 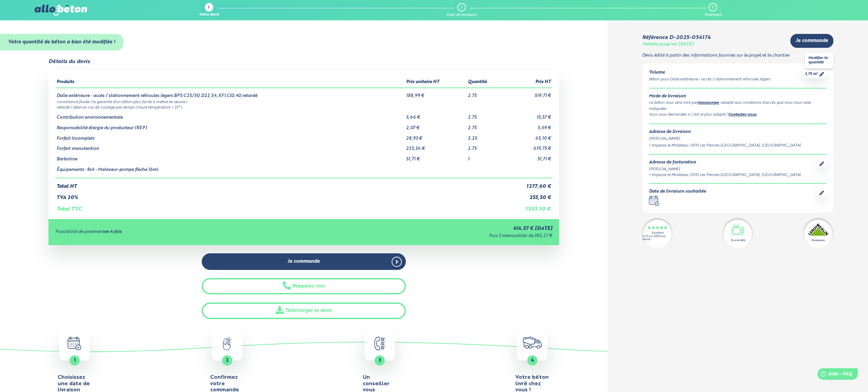 I want to click on a: 1 Votre devis, so click(x=209, y=10).